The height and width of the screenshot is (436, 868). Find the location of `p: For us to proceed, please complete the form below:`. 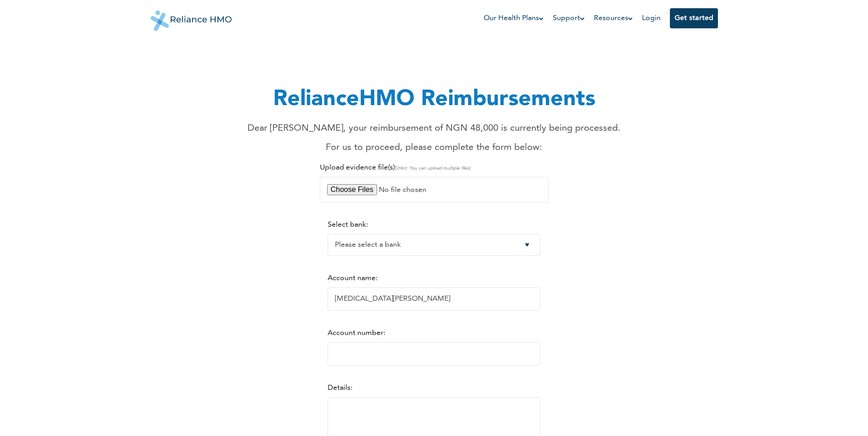

p: For us to proceed, please complete the form below: is located at coordinates (434, 148).